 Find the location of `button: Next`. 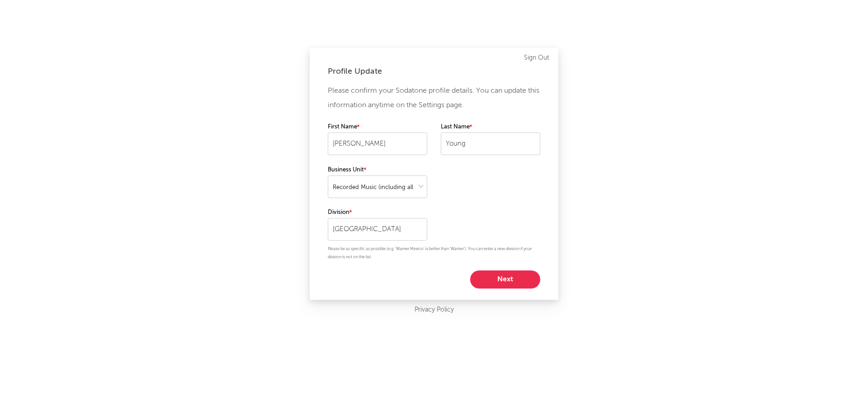

button: Next is located at coordinates (505, 280).